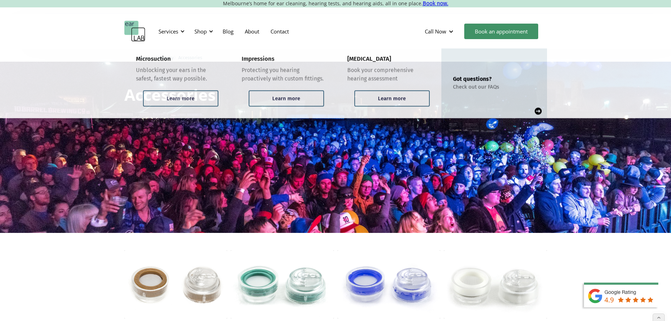  I want to click on a: home, so click(135, 31).